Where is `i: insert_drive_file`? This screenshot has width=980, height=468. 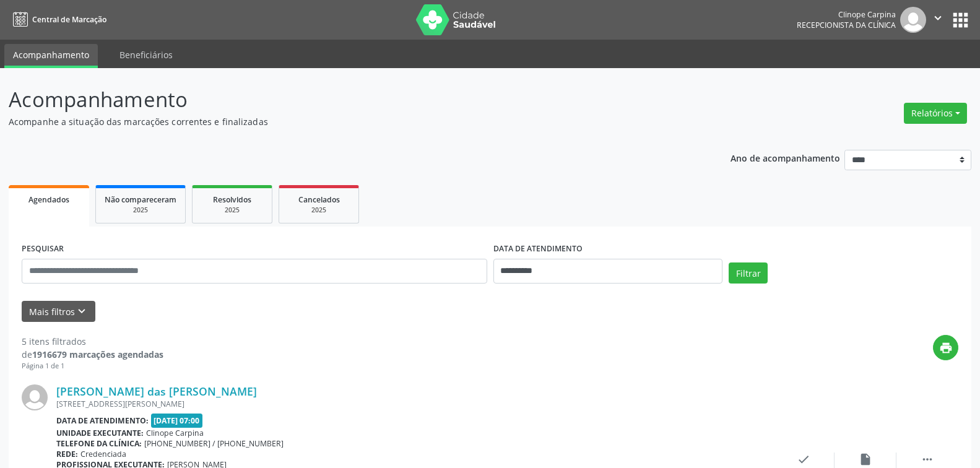 i: insert_drive_file is located at coordinates (866, 459).